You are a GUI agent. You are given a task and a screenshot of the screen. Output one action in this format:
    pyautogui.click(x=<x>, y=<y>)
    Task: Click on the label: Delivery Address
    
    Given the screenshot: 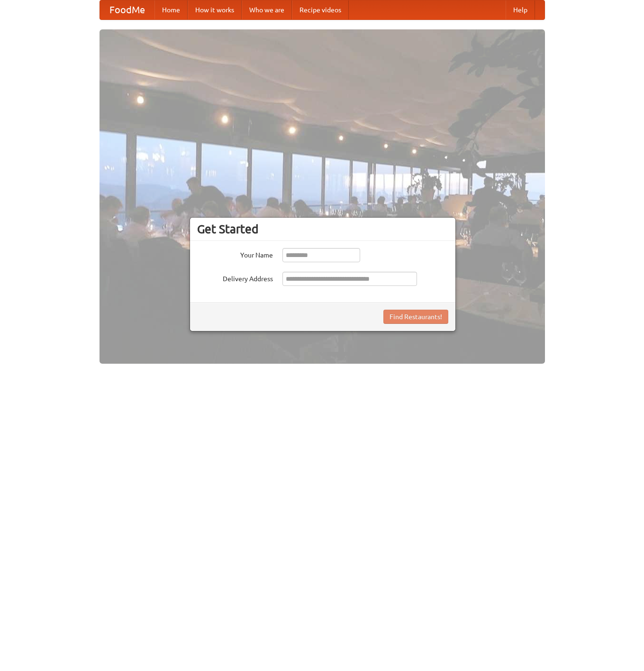 What is the action you would take?
    pyautogui.click(x=235, y=277)
    